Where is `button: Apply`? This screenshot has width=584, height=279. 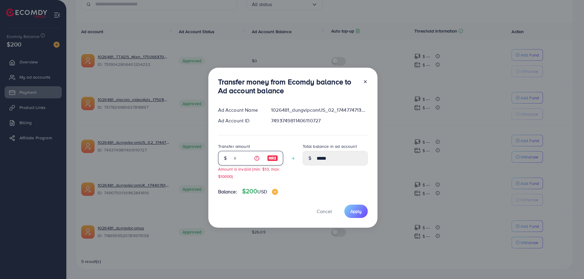
button: Apply is located at coordinates (356, 211).